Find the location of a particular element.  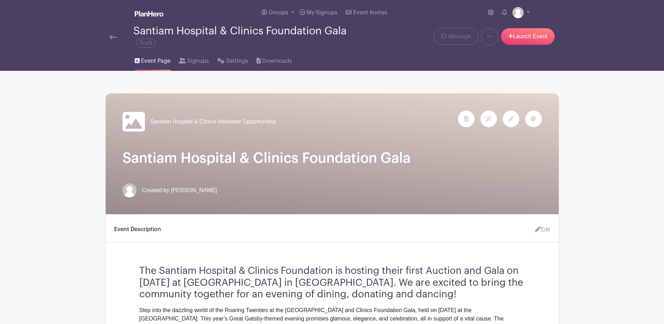

span: My Signups is located at coordinates (322, 13).